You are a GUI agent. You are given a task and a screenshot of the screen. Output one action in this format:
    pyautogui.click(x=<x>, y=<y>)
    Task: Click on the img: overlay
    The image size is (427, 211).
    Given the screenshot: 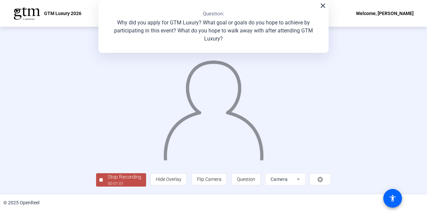 What is the action you would take?
    pyautogui.click(x=214, y=107)
    